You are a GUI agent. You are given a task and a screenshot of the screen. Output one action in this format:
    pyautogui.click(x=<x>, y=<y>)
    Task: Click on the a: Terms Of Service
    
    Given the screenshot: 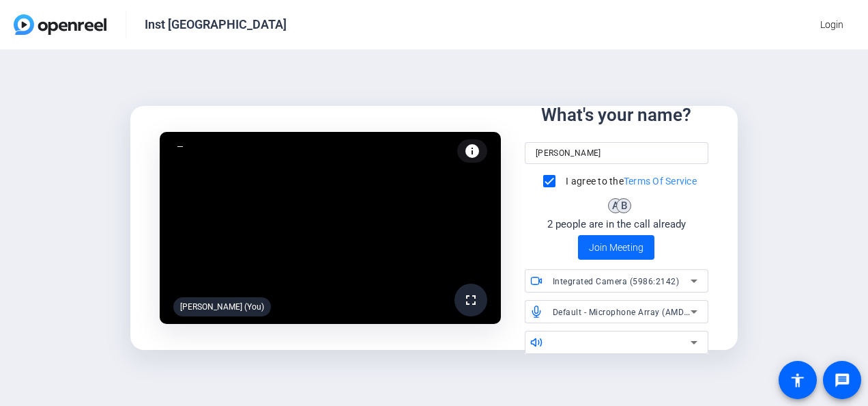 What is the action you would take?
    pyautogui.click(x=660, y=181)
    